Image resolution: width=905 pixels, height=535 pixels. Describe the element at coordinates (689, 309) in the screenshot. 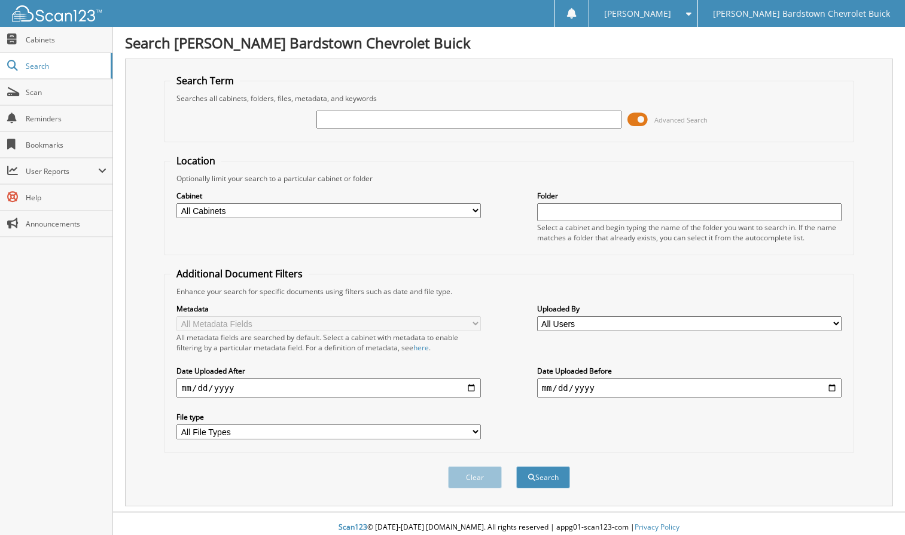

I see `label: Uploaded By` at that location.